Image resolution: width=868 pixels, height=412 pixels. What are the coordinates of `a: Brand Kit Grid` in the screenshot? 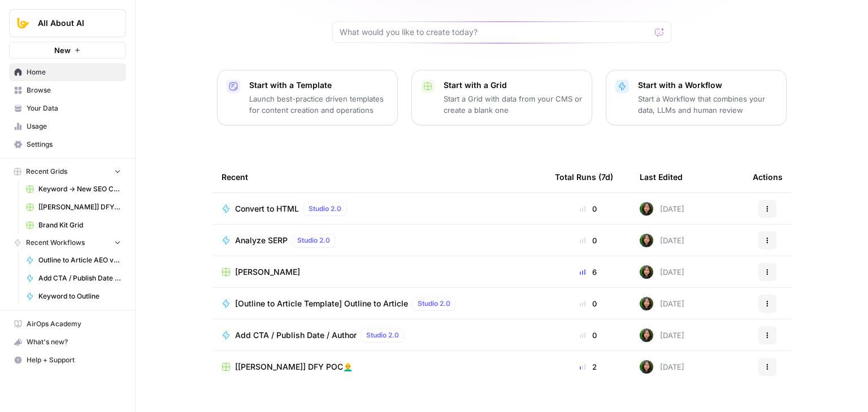 It's located at (74, 226).